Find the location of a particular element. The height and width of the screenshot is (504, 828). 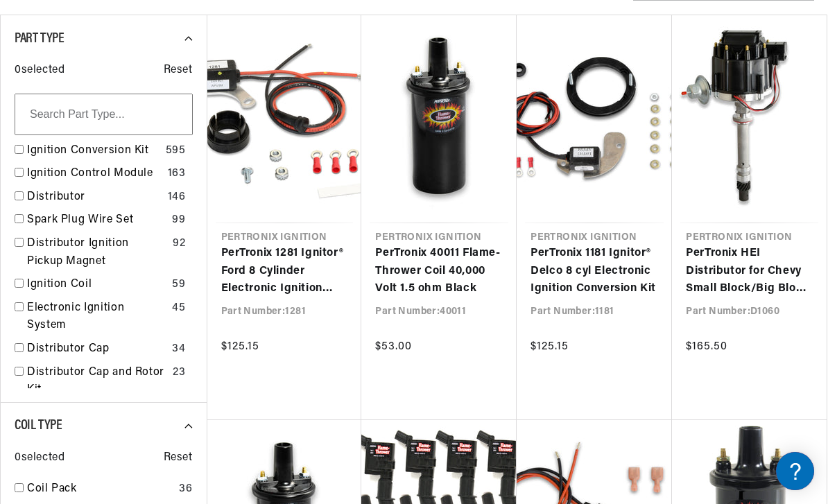

a: Payment, Pricing, and Promotions FAQ is located at coordinates (139, 357).